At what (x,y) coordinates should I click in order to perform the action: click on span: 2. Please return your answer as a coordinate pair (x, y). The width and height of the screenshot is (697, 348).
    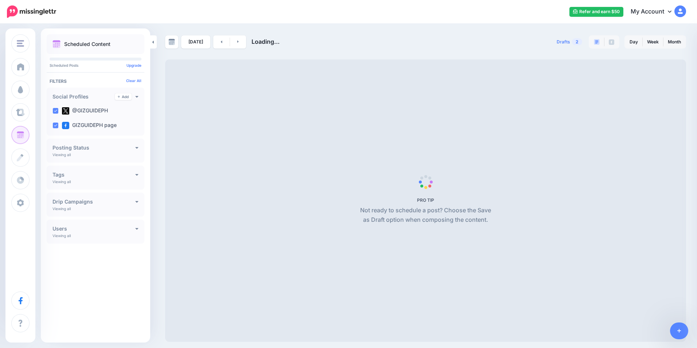
    Looking at the image, I should click on (577, 42).